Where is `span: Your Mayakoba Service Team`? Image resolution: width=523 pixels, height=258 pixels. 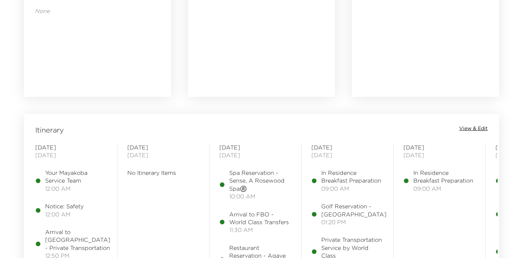 span: Your Mayakoba Service Team is located at coordinates (76, 177).